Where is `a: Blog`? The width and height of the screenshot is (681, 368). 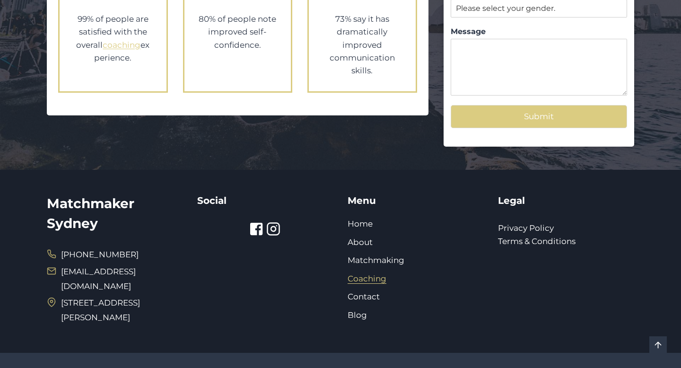 a: Blog is located at coordinates (357, 315).